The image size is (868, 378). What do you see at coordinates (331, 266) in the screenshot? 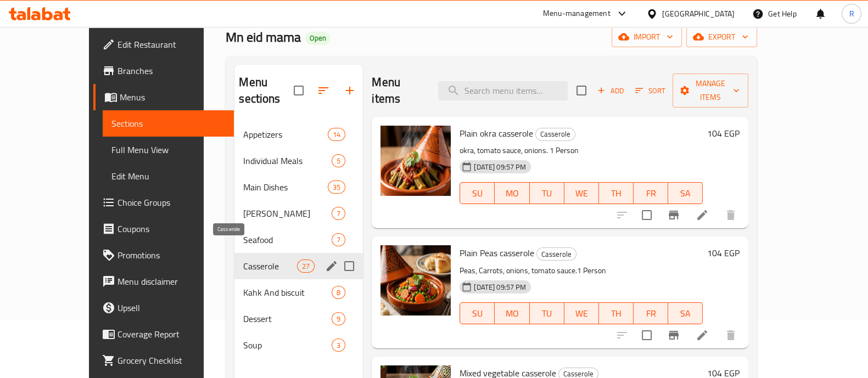
I see `button: edit` at bounding box center [331, 266].